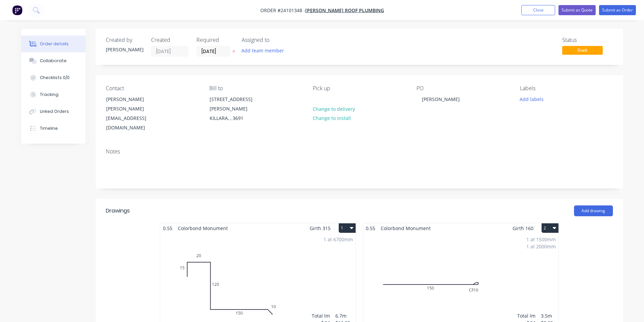  I want to click on div: Tracking, so click(49, 95).